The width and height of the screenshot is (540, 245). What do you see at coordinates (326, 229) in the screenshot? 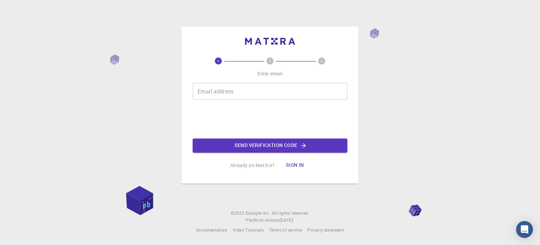
I see `span: Privacy statement` at bounding box center [326, 229].